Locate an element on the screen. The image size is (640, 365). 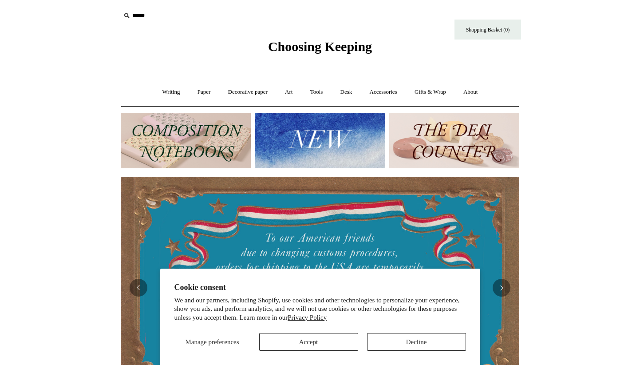
img: 202302 Composition ledgers.jpg__PID:69722ee6-fa44-49dd-a067-31375e5d54ec is located at coordinates (185, 140).